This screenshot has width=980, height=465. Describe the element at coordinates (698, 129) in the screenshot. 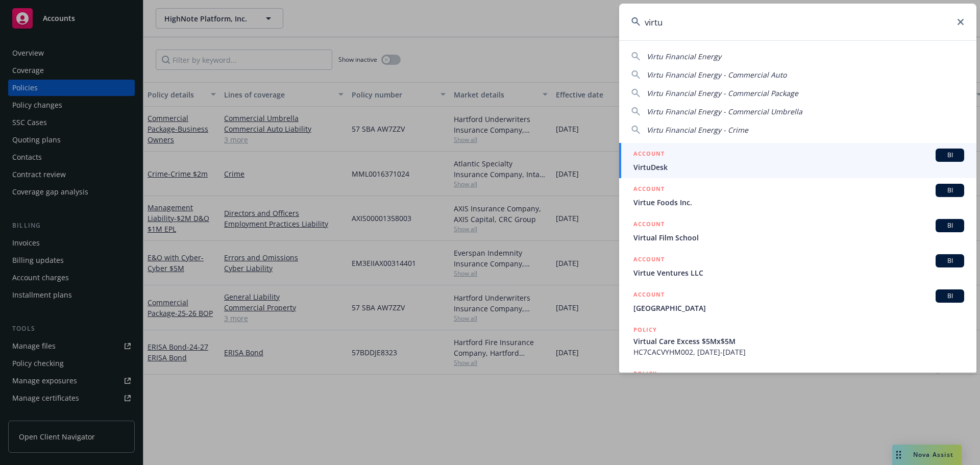

I see `span: Virtu Financial Energy - Crime` at that location.